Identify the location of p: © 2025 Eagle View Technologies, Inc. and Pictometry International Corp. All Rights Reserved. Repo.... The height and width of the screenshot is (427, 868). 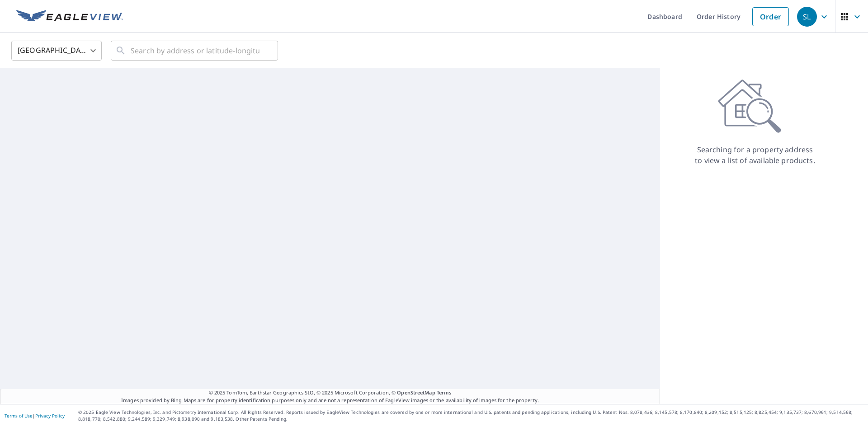
(470, 416).